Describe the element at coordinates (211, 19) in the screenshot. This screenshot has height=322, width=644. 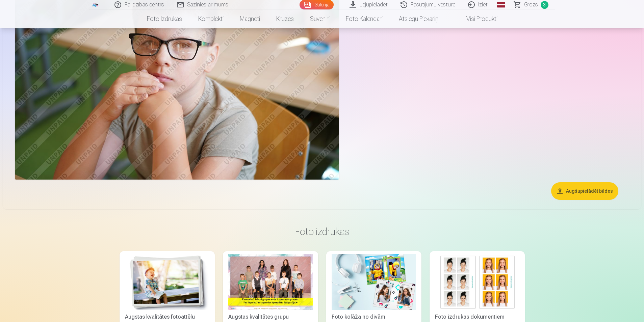
I see `a: Komplekti` at that location.